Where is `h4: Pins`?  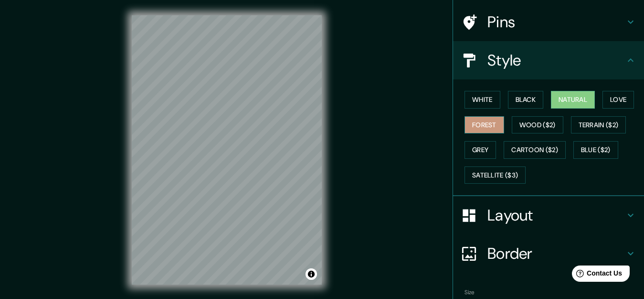 h4: Pins is located at coordinates (557, 22).